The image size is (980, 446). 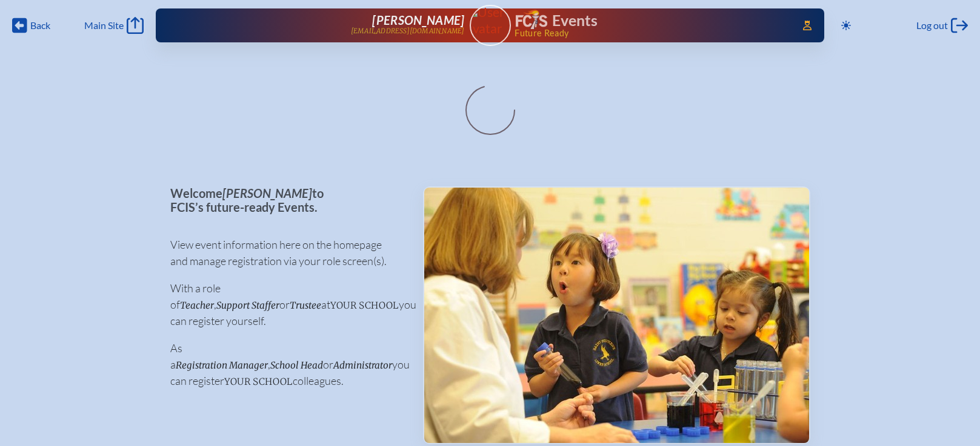 What do you see at coordinates (286, 365) in the screenshot?
I see `p: As a , or you can register colleagues.` at bounding box center [286, 365].